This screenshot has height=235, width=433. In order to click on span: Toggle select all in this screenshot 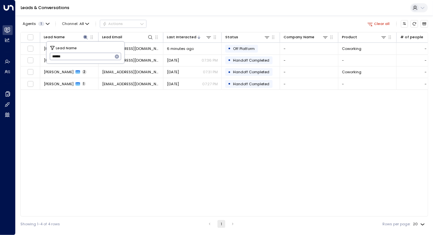, I will do `click(30, 37)`.